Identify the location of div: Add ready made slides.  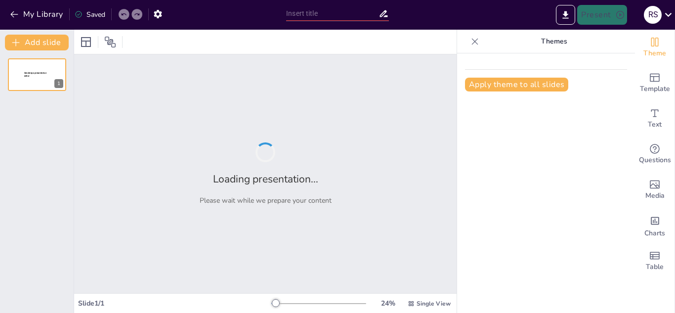
(655, 83).